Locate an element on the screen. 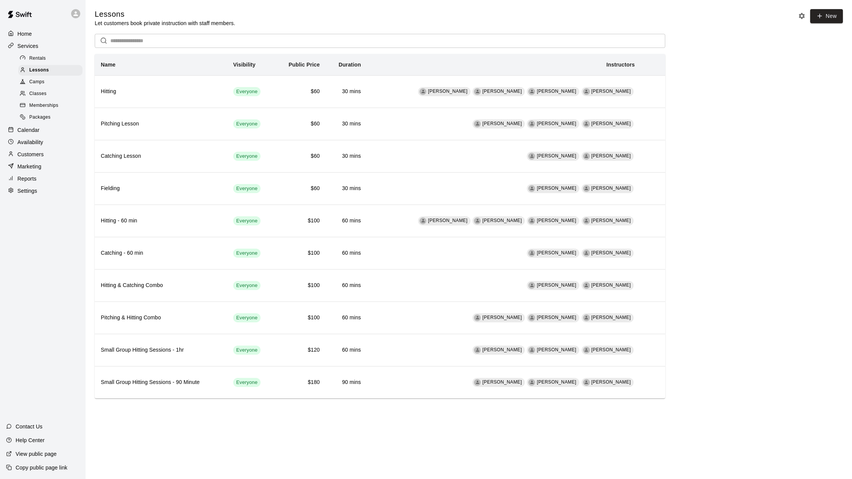  a: Settings is located at coordinates (43, 191).